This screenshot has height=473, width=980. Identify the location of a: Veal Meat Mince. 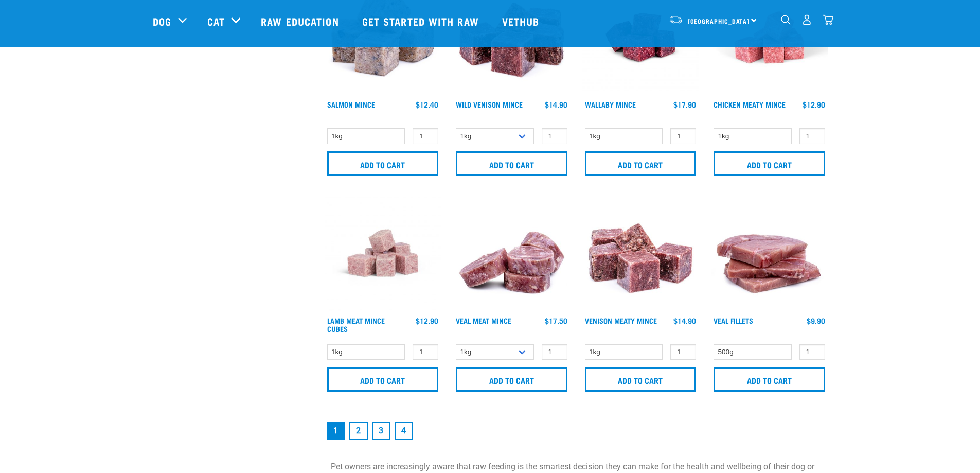
(483, 320).